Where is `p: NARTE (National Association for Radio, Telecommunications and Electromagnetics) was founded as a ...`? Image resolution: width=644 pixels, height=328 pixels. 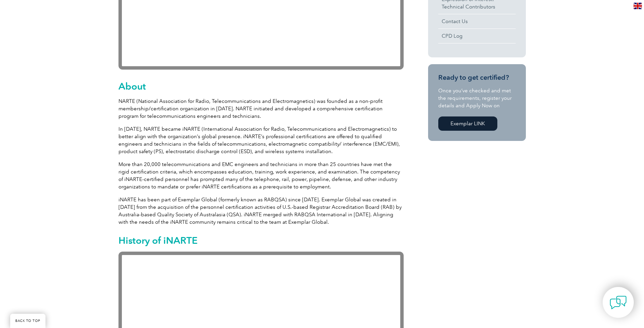
p: NARTE (National Association for Radio, Telecommunications and Electromagnetics) was founded as a ... is located at coordinates (261, 109).